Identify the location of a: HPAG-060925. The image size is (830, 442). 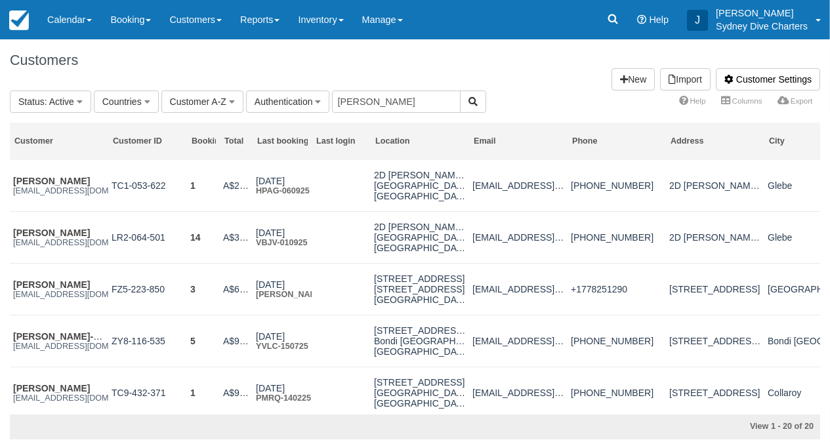
(283, 191).